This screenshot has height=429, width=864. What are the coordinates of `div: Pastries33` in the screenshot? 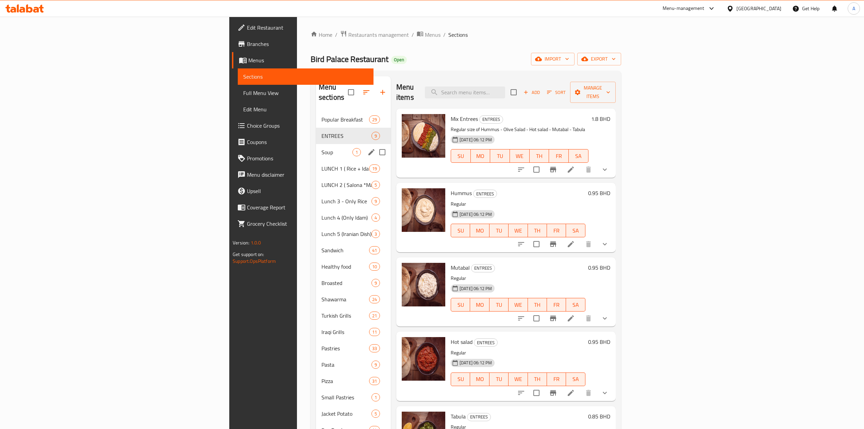 It's located at (354, 348).